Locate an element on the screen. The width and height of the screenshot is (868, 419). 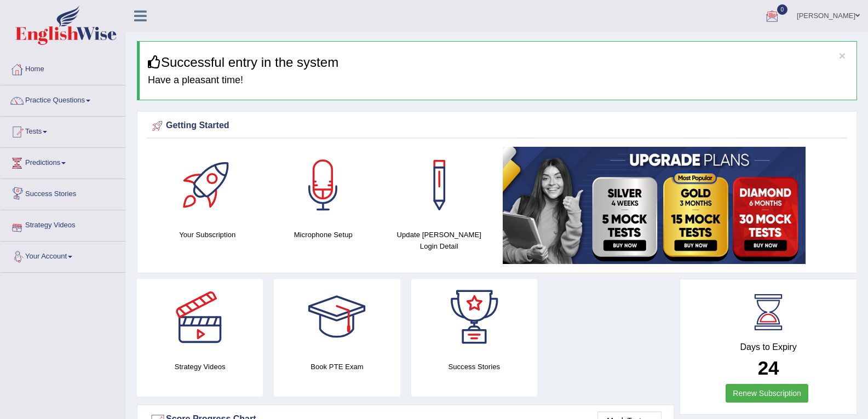
h4: Your Subscription is located at coordinates (208, 234).